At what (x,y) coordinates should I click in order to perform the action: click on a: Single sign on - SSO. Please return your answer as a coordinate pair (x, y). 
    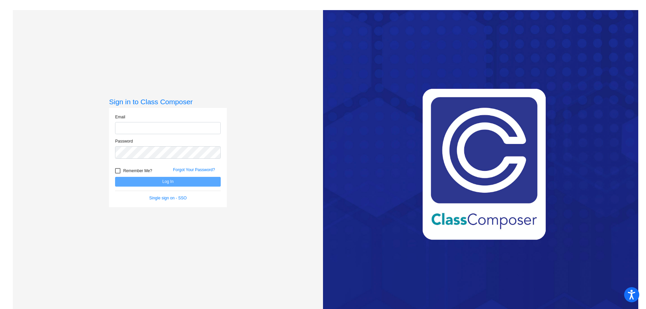
    Looking at the image, I should click on (168, 198).